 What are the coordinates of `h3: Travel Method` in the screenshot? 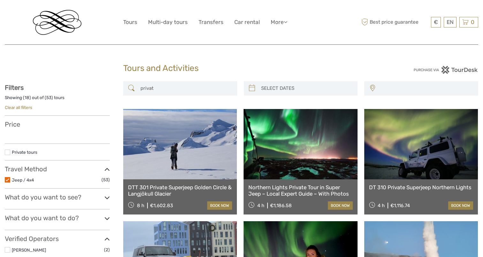 It's located at (57, 169).